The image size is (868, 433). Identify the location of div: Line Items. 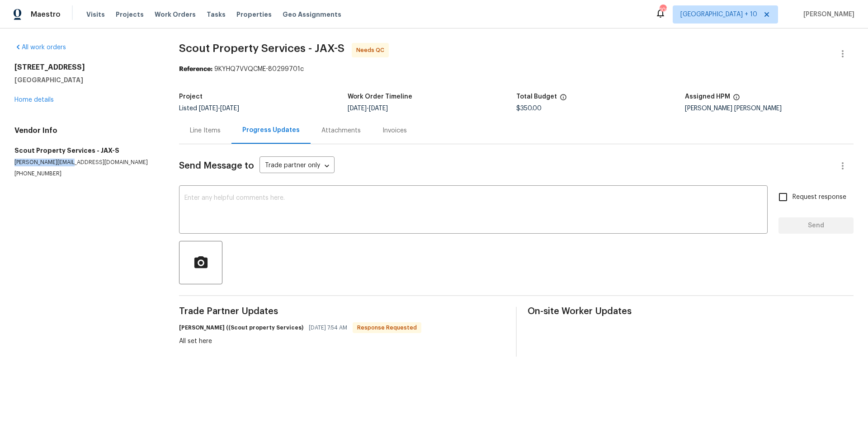
(205, 130).